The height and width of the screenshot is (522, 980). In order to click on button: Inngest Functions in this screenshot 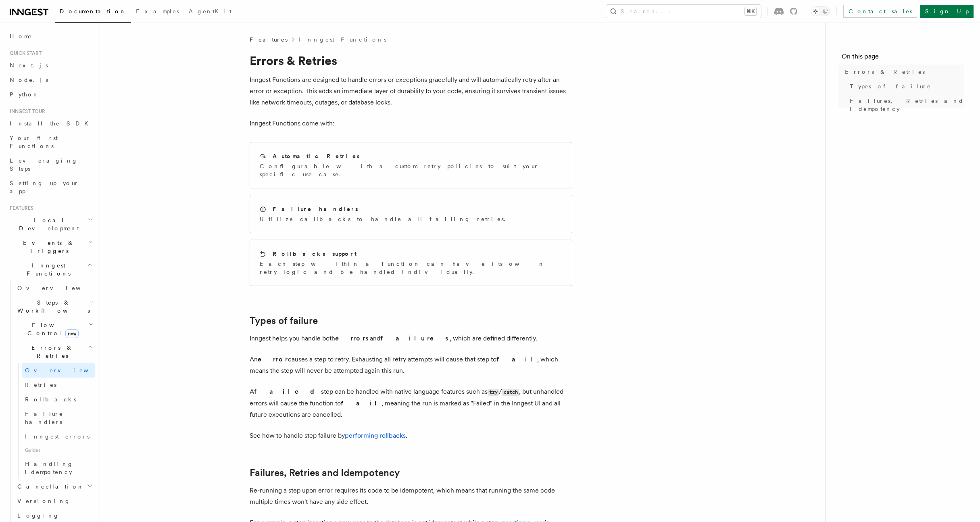, I will do `click(50, 269)`.